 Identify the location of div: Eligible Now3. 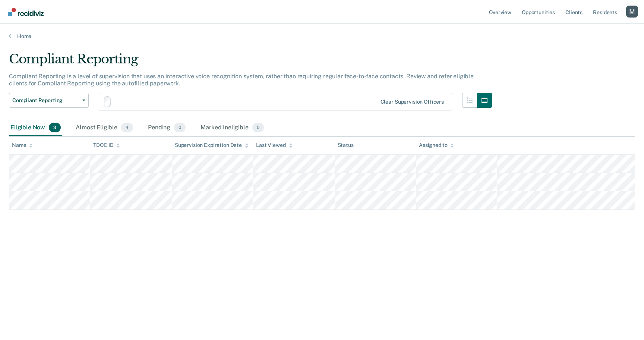
(35, 128).